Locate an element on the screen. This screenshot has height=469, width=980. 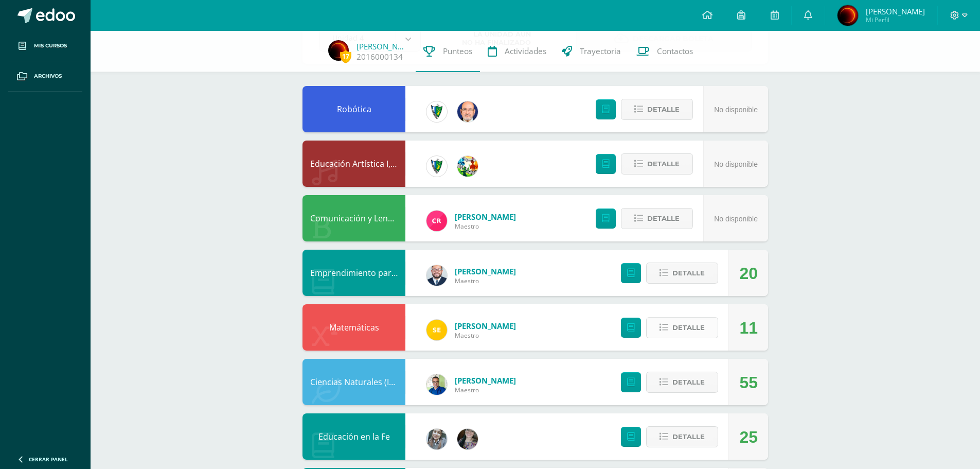
img: 8322e32a4062cfa8b237c59eedf4f548.png is located at coordinates (467, 439).